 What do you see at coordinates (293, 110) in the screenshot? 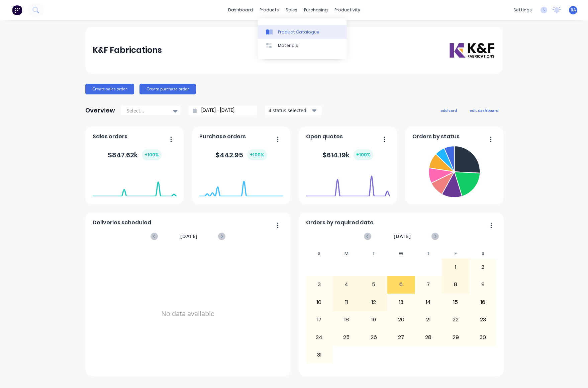
I see `button: 4 status selected` at bounding box center [293, 110].